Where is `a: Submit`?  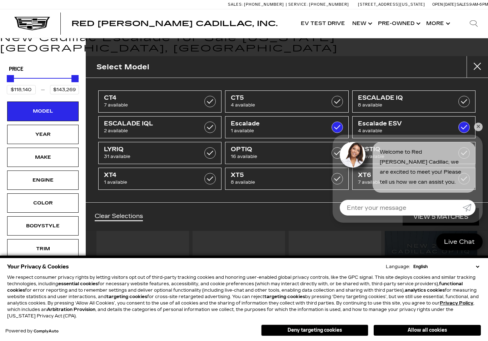 a: Submit is located at coordinates (469, 208).